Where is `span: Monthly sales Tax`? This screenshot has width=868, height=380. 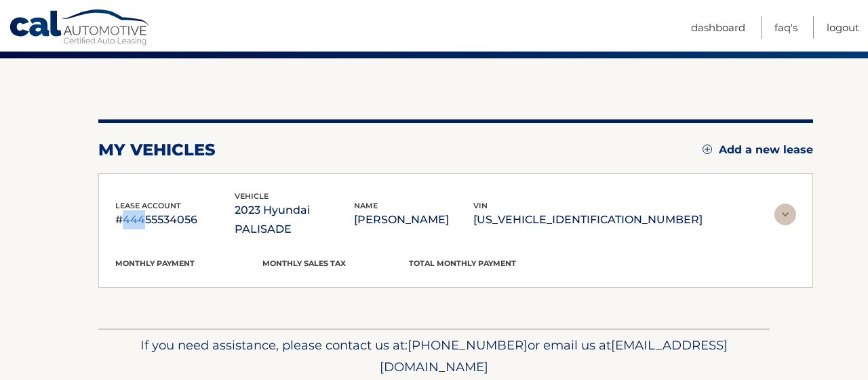 span: Monthly sales Tax is located at coordinates (304, 263).